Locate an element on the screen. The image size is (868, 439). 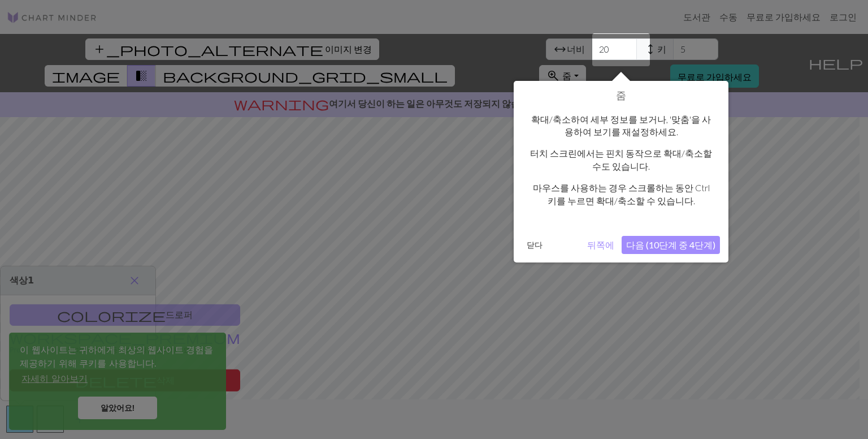
font: 터치 스크린에서는 핀치 동작으로 확대/축소할 수도 있습니다. is located at coordinates (621, 159).